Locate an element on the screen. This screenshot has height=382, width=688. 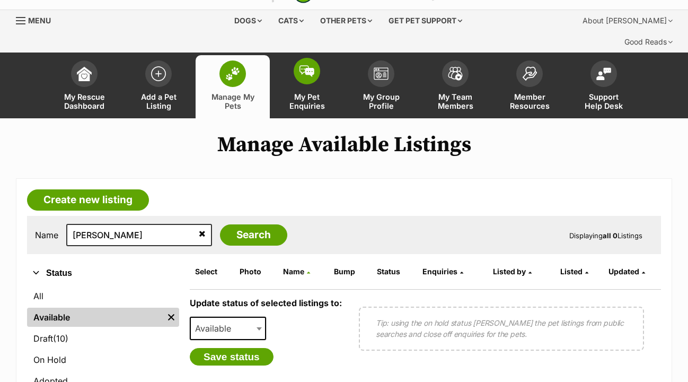
a: Updated is located at coordinates (626, 271).